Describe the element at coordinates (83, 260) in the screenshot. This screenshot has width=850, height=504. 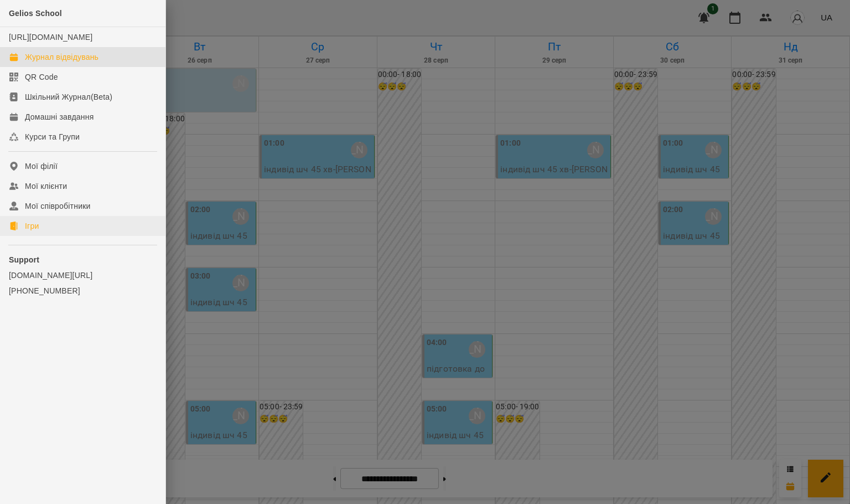
I see `p: Support` at that location.